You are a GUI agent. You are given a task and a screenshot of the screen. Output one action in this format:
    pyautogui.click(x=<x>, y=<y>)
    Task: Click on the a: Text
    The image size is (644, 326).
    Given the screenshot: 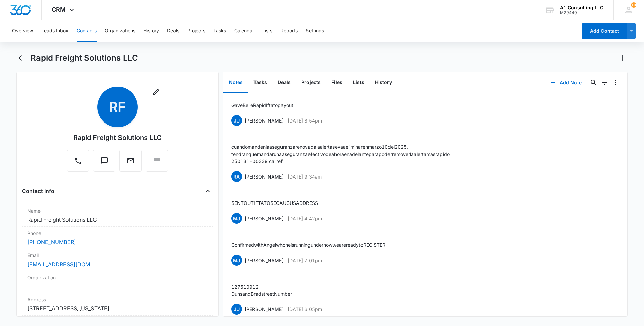 What is the action you would take?
    pyautogui.click(x=105, y=162)
    